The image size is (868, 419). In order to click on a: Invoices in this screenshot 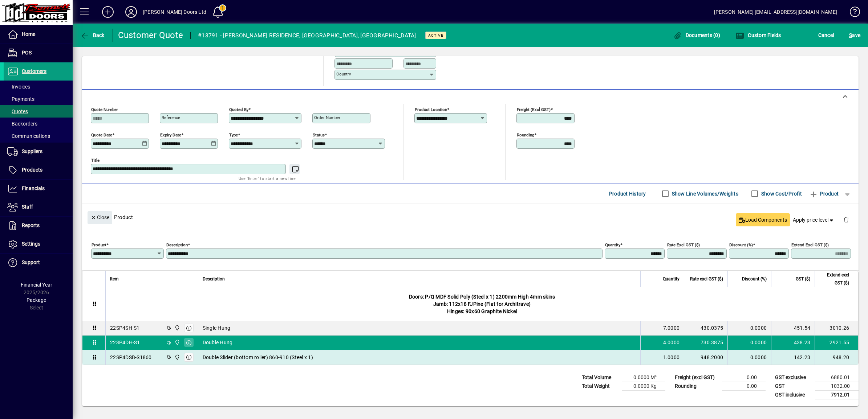, I will do `click(38, 87)`.